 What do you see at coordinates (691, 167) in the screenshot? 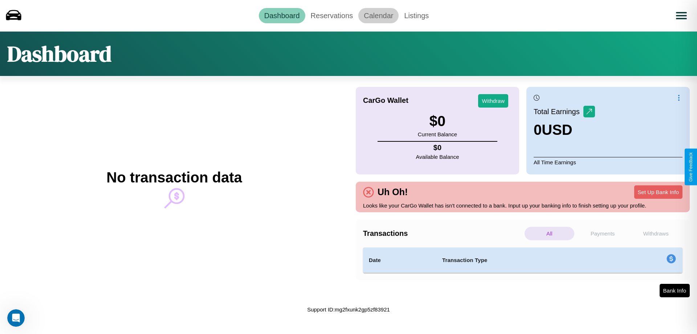
I see `div: Give Feedback` at bounding box center [691, 167].